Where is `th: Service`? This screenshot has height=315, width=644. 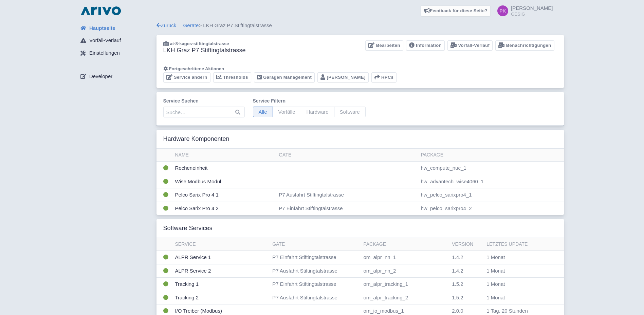
th: Service is located at coordinates (221, 244).